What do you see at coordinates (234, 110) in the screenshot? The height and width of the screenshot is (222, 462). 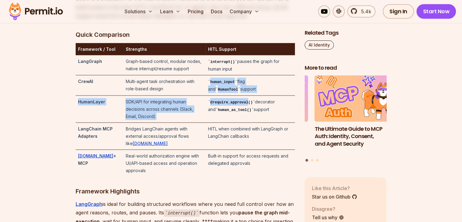 I see `code: human_as_tool()` at bounding box center [234, 110].